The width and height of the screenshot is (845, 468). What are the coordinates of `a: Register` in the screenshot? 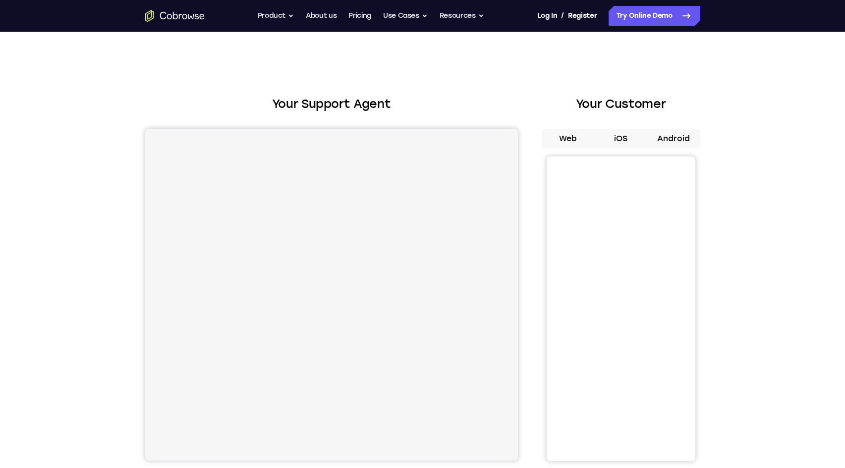 It's located at (582, 16).